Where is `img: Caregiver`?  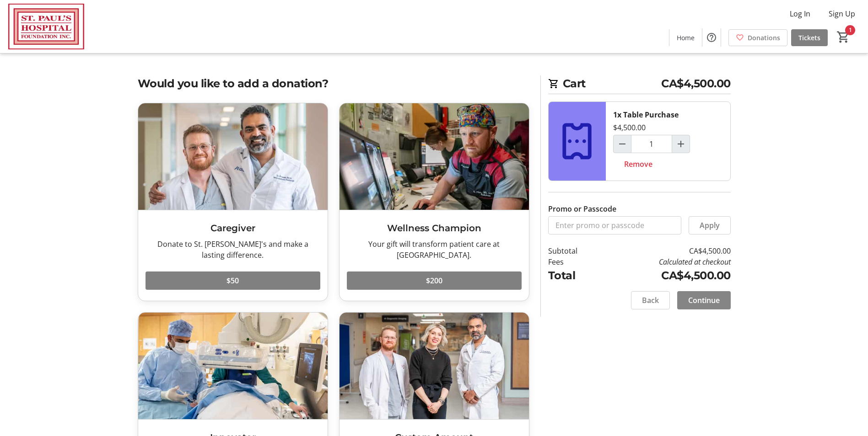 img: Caregiver is located at coordinates (233, 157).